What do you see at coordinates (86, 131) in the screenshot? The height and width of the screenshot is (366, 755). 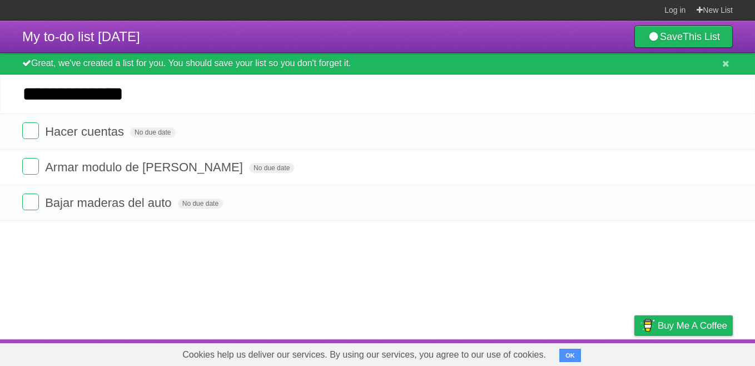 I see `span: Hacer cuentas` at bounding box center [86, 131].